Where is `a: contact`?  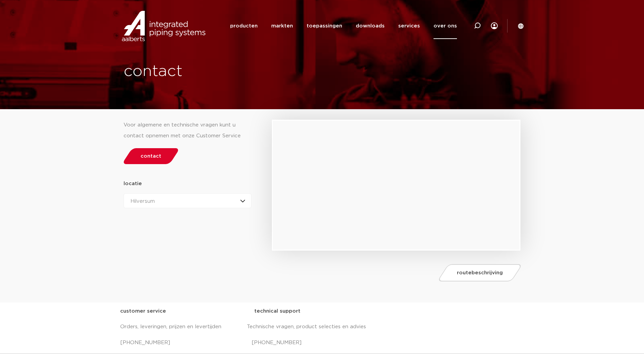 a: contact is located at coordinates (151, 156).